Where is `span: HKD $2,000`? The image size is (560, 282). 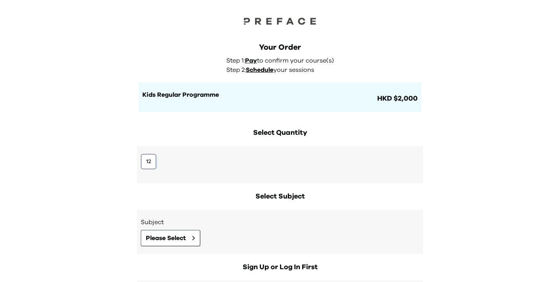 span: HKD $2,000 is located at coordinates (396, 99).